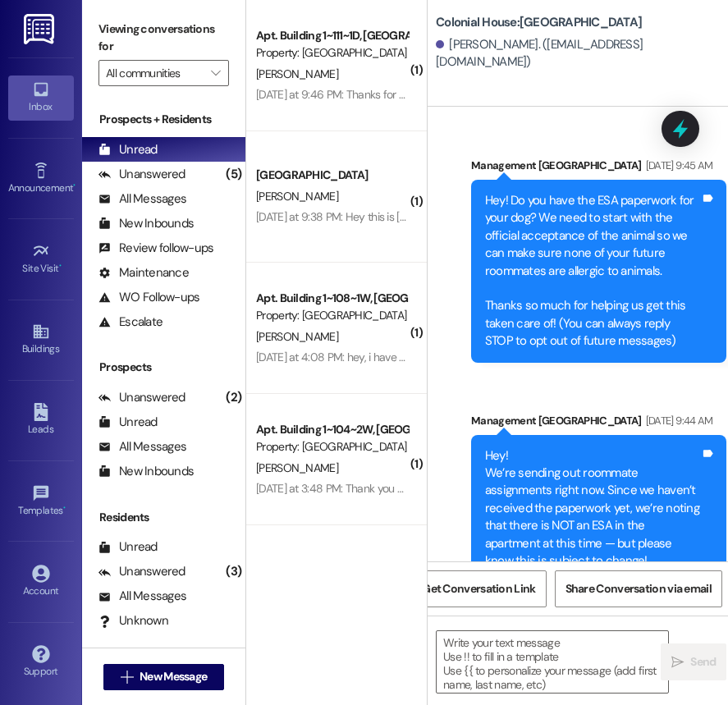 The height and width of the screenshot is (705, 728). What do you see at coordinates (143, 273) in the screenshot?
I see `div: Maintenance` at bounding box center [143, 273].